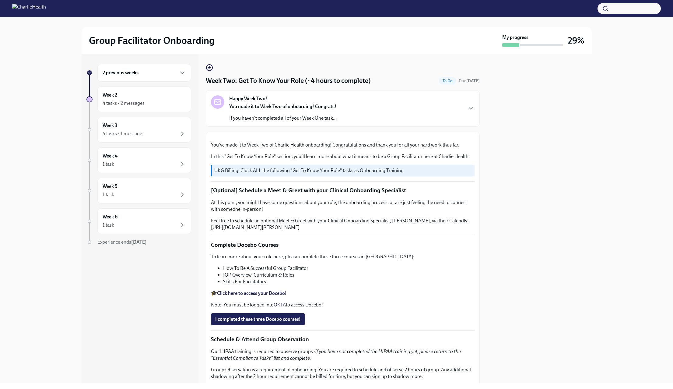 The image size is (673, 389). What do you see at coordinates (576, 40) in the screenshot?
I see `h3: 29%` at bounding box center [576, 40].